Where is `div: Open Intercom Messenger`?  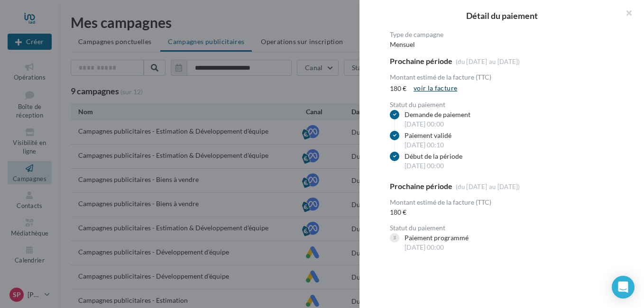 div: Open Intercom Messenger is located at coordinates (623, 288).